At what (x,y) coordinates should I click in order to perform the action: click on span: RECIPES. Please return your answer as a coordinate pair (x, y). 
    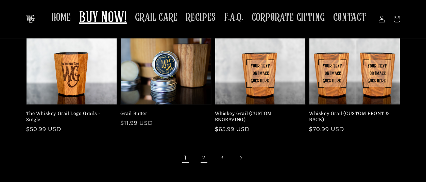
    Looking at the image, I should click on (201, 17).